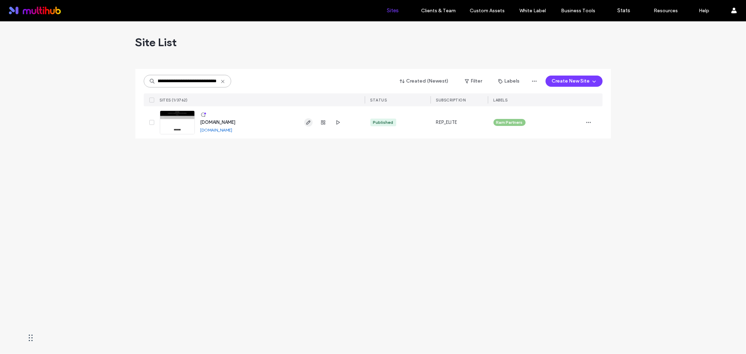 The image size is (746, 354). What do you see at coordinates (383, 122) in the screenshot?
I see `div: Published` at bounding box center [383, 122].